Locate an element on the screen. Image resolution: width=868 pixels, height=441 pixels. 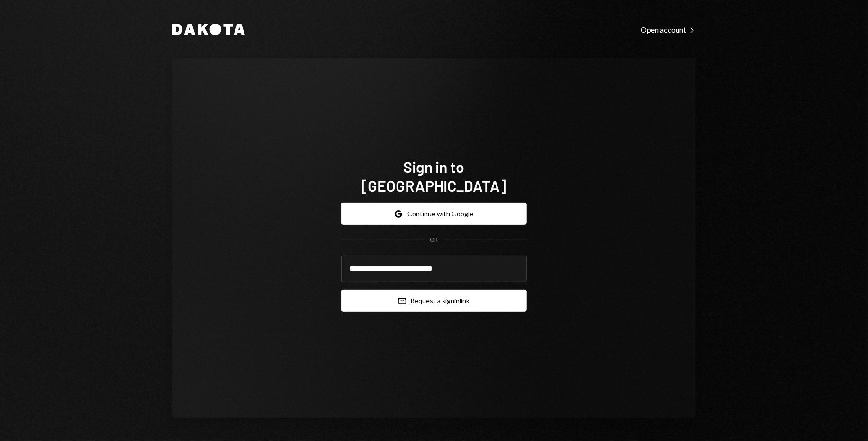
a: Open account is located at coordinates (668, 29).